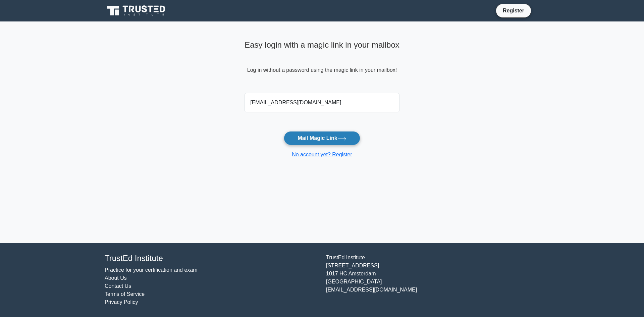 The width and height of the screenshot is (644, 317). I want to click on a: Privacy Policy, so click(122, 302).